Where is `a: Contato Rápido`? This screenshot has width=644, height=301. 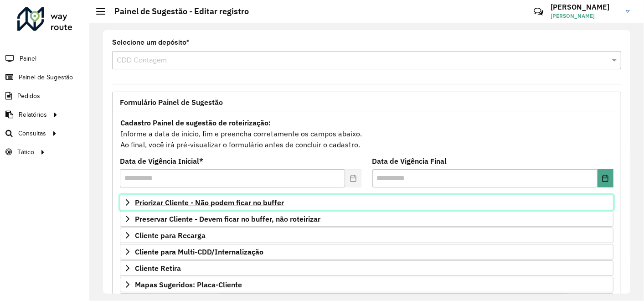 a: Contato Rápido is located at coordinates (538, 12).